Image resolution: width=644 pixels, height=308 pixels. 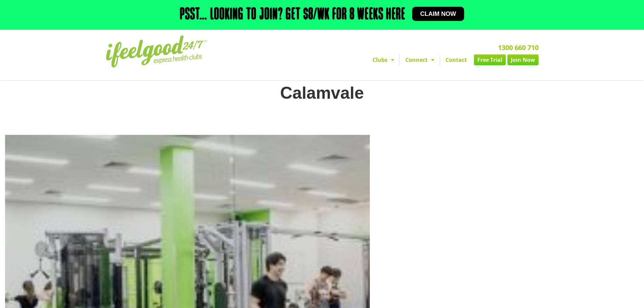 What do you see at coordinates (518, 48) in the screenshot?
I see `a: 1300 660 710` at bounding box center [518, 48].